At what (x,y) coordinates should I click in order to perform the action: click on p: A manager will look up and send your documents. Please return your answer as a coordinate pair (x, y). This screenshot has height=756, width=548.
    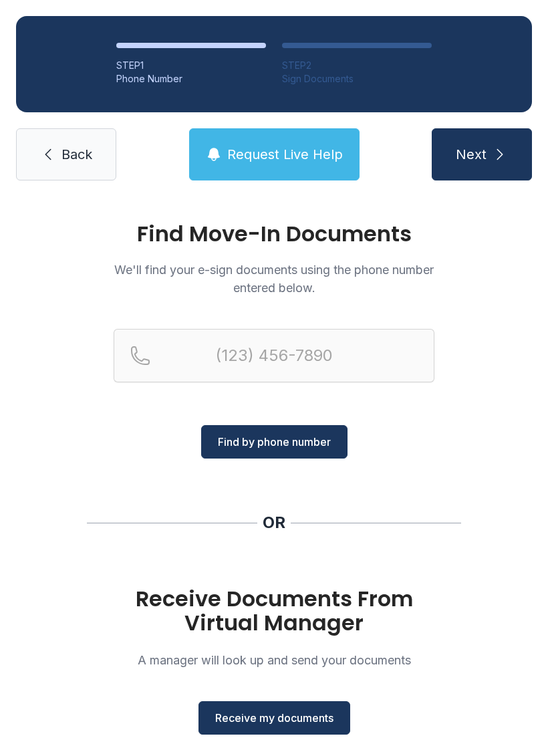
    Looking at the image, I should click on (274, 660).